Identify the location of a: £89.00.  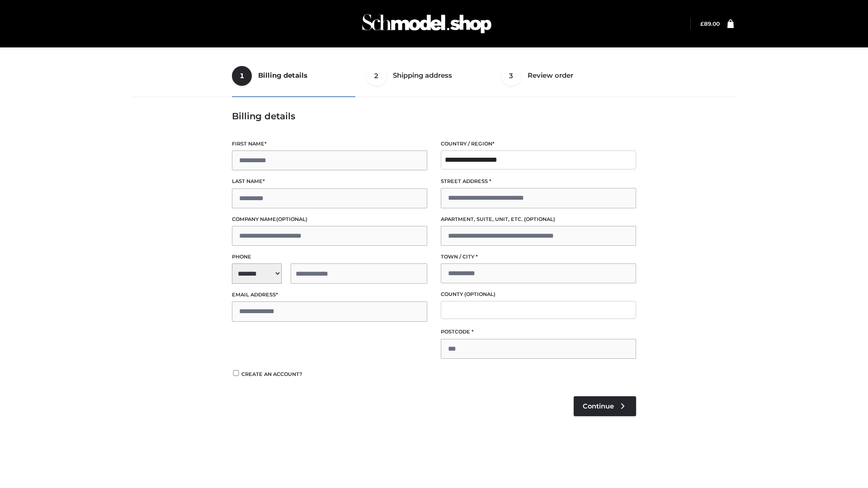
(710, 23).